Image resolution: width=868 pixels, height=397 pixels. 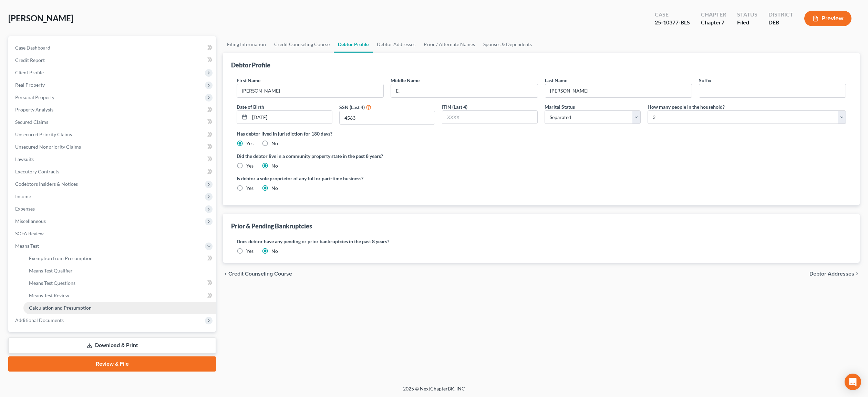 What do you see at coordinates (747, 14) in the screenshot?
I see `div: Status` at bounding box center [747, 14].